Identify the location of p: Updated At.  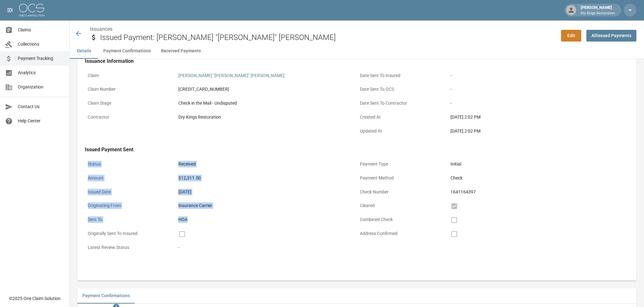
(402, 131).